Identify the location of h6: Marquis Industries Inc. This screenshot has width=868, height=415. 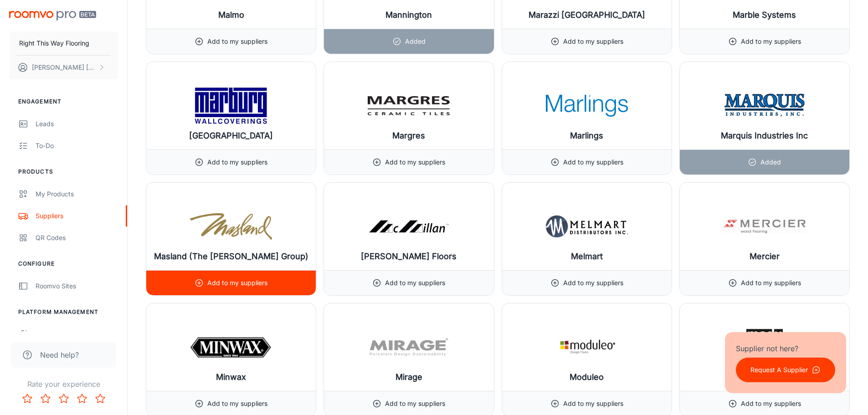
(764, 136).